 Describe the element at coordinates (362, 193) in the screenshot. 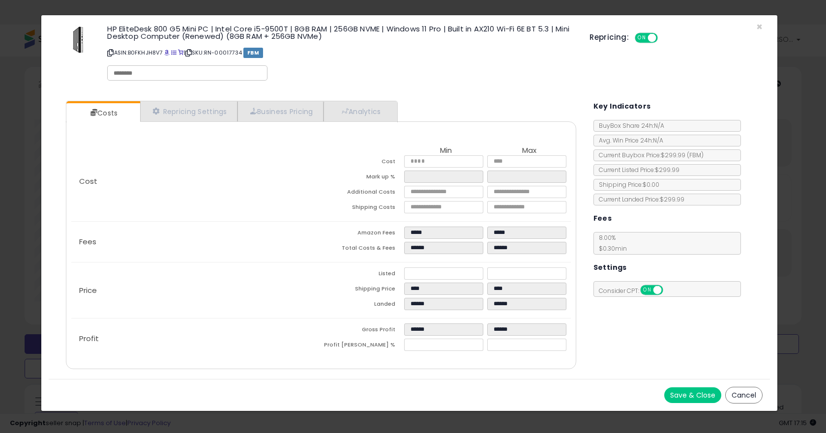

I see `td: Additional Costs` at that location.